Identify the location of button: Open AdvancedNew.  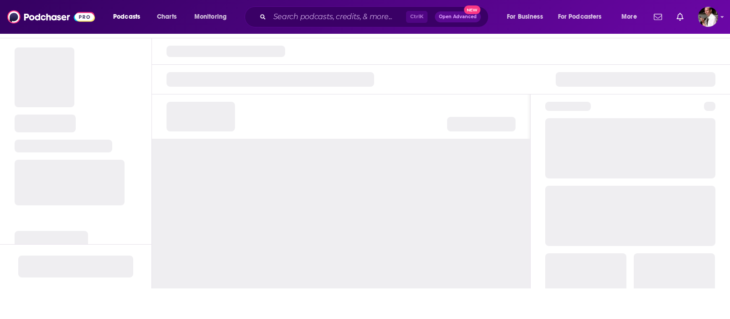
(458, 17).